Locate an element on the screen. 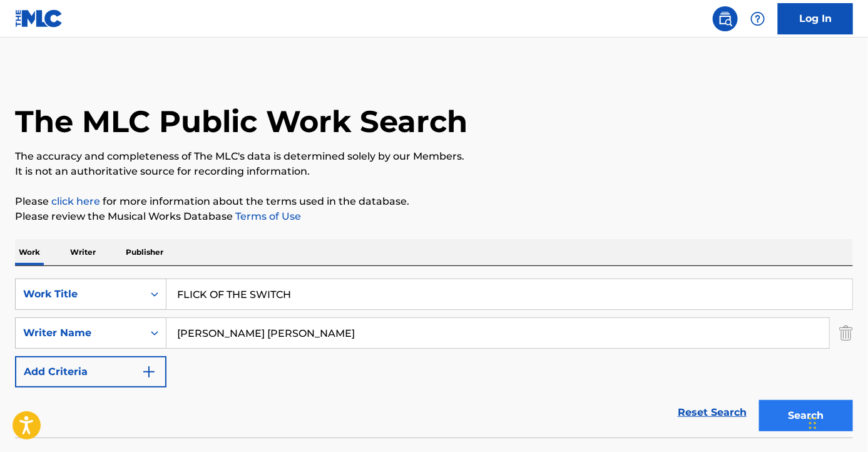  img: search is located at coordinates (725, 18).